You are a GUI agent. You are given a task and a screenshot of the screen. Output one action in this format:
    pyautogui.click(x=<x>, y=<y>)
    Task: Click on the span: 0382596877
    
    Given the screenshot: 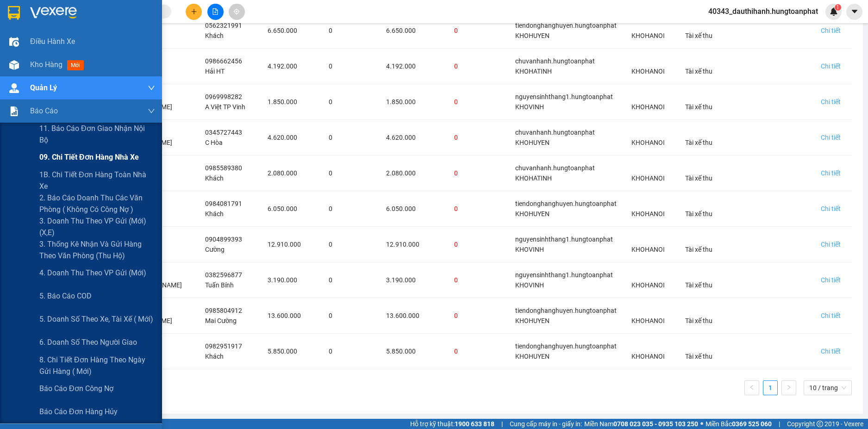 What is the action you would take?
    pyautogui.click(x=224, y=275)
    